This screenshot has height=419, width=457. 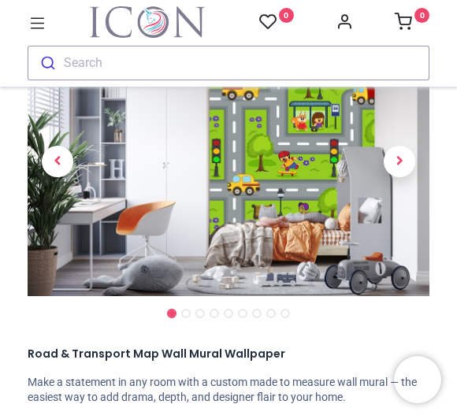 I want to click on span: Previous, so click(x=58, y=161).